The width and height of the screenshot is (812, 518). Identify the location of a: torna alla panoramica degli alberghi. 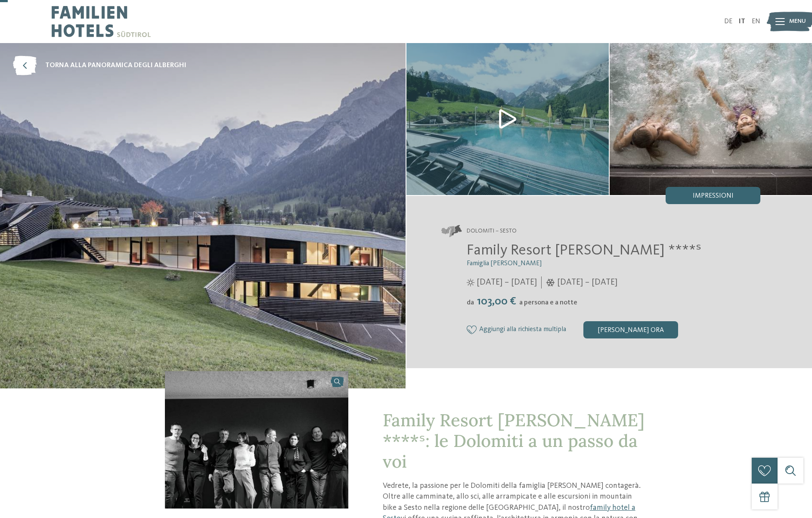
(100, 65).